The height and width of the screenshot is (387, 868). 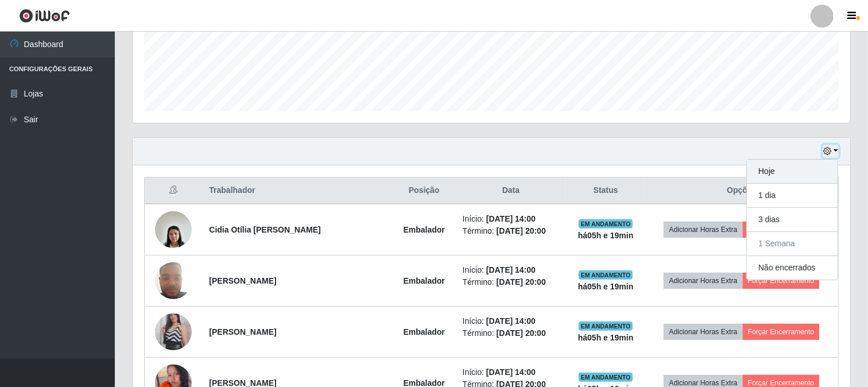 I want to click on button: Não encerrados, so click(x=792, y=267).